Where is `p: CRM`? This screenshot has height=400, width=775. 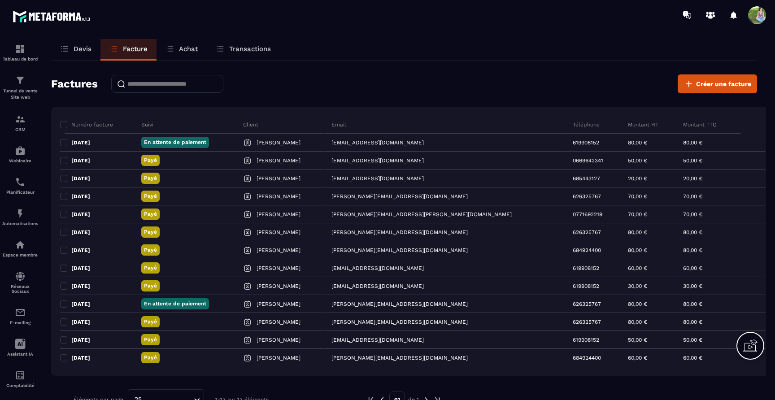
p: CRM is located at coordinates (20, 129).